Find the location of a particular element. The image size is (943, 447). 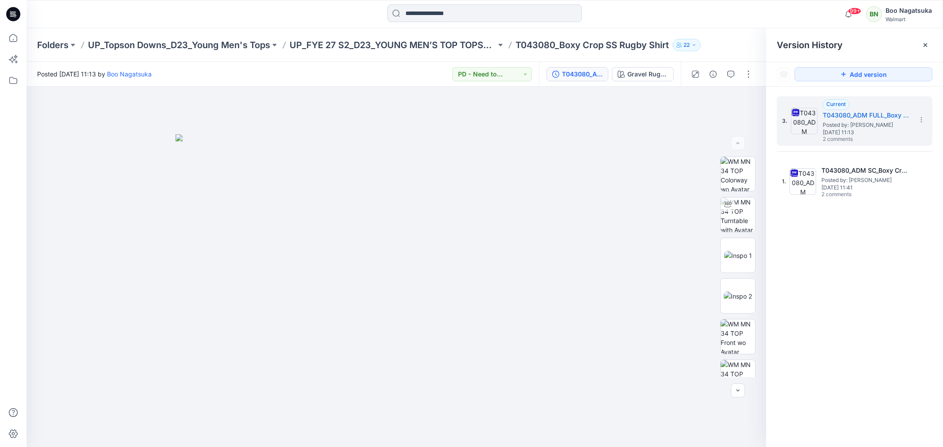

h5: T043080_ADM SC_Boxy Crop SS Rugby Shirt is located at coordinates (865, 171).